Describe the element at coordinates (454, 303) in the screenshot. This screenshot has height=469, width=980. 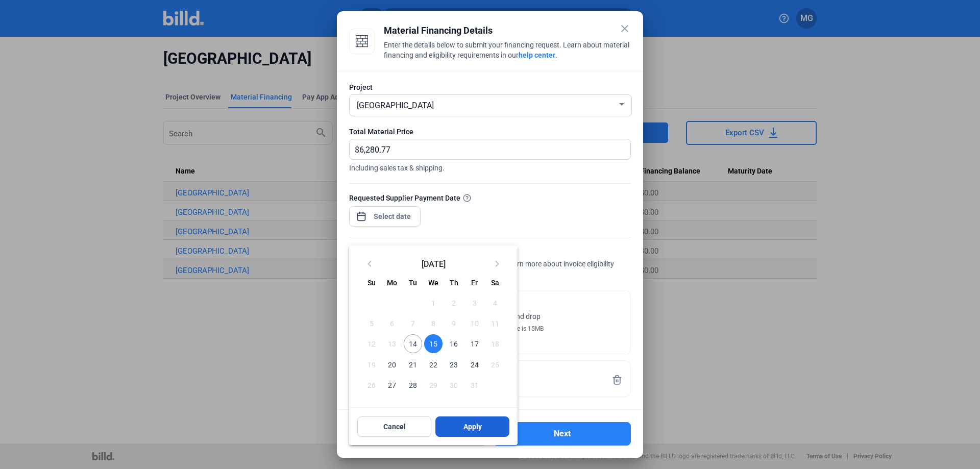
I see `button: October 2, 2025` at that location.